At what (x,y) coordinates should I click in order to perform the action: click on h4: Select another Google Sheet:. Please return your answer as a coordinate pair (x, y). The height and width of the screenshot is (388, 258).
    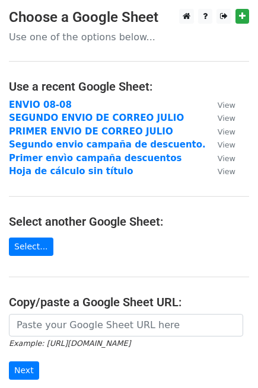
    Looking at the image, I should click on (129, 222).